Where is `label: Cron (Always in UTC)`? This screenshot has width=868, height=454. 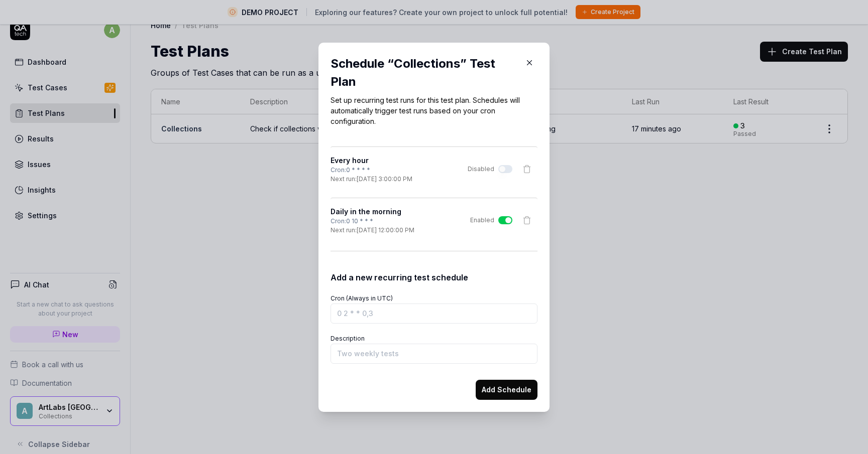 label: Cron (Always in UTC) is located at coordinates (362, 298).